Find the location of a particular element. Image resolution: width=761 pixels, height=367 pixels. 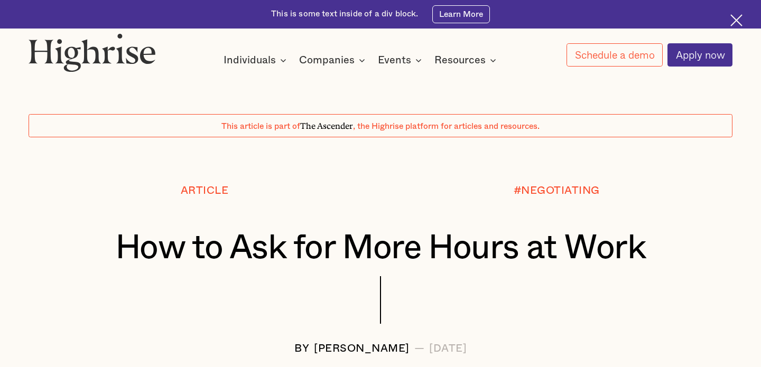

div: Article is located at coordinates (204, 191).